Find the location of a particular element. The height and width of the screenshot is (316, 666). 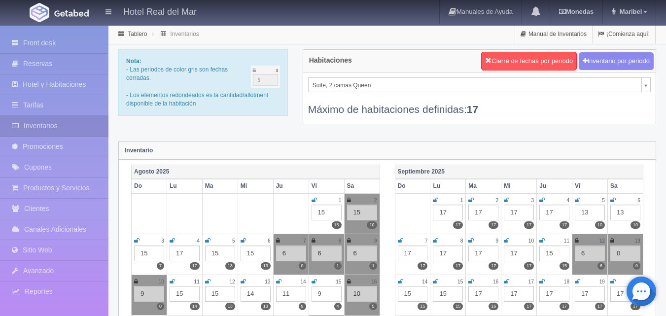

small: 11 is located at coordinates (197, 282).